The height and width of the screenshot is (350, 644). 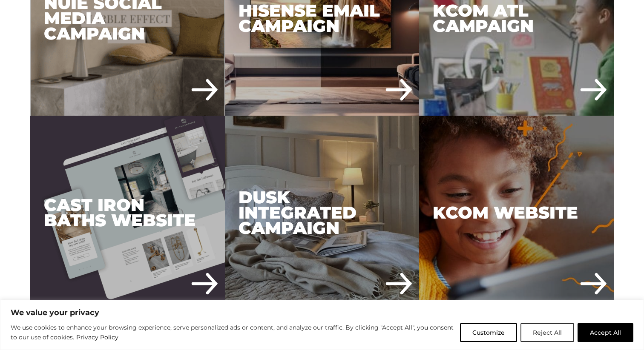 I want to click on a: Privacy Policy, so click(x=97, y=337).